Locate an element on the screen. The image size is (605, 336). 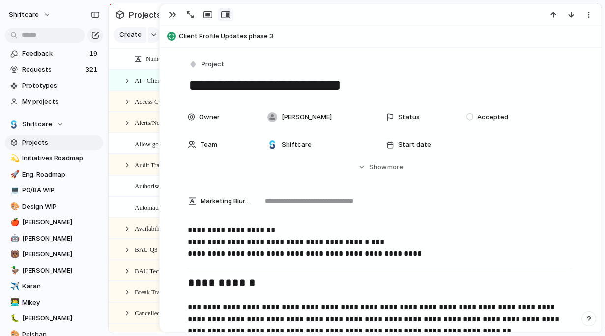
a: 🎨Design WIP is located at coordinates (54, 206).